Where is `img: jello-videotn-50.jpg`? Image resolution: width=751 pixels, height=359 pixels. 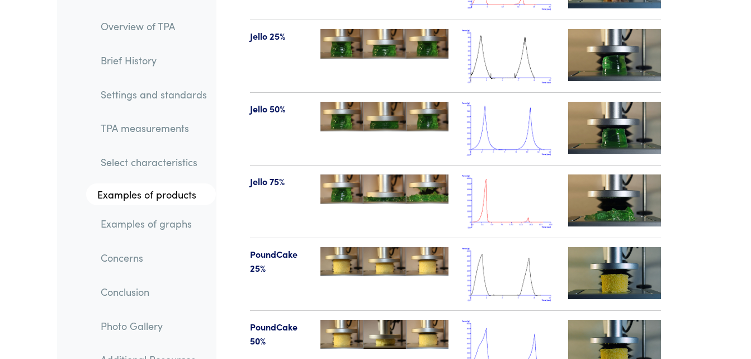
img: jello-videotn-50.jpg is located at coordinates (615, 128).